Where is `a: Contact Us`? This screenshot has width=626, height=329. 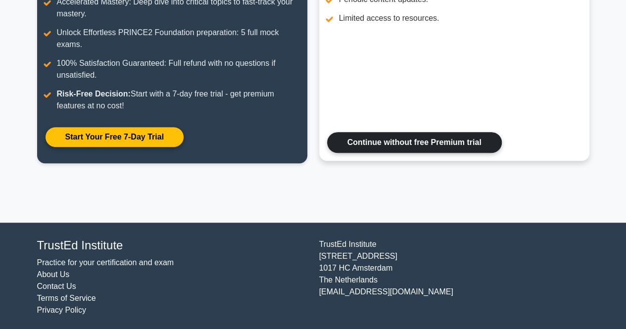 a: Contact Us is located at coordinates (56, 286).